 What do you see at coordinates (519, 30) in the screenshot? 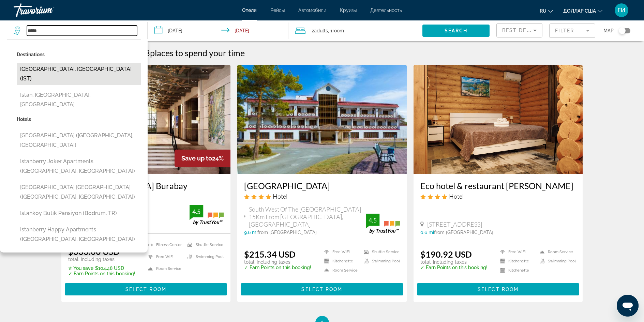
I see `mat-select: Sort by` at bounding box center [519, 30].